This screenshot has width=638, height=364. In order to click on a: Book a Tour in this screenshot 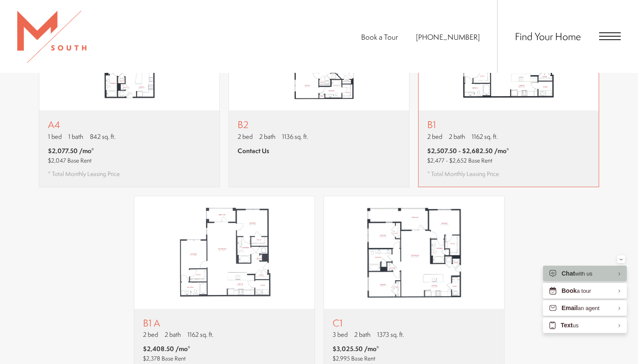, I will do `click(379, 37)`.